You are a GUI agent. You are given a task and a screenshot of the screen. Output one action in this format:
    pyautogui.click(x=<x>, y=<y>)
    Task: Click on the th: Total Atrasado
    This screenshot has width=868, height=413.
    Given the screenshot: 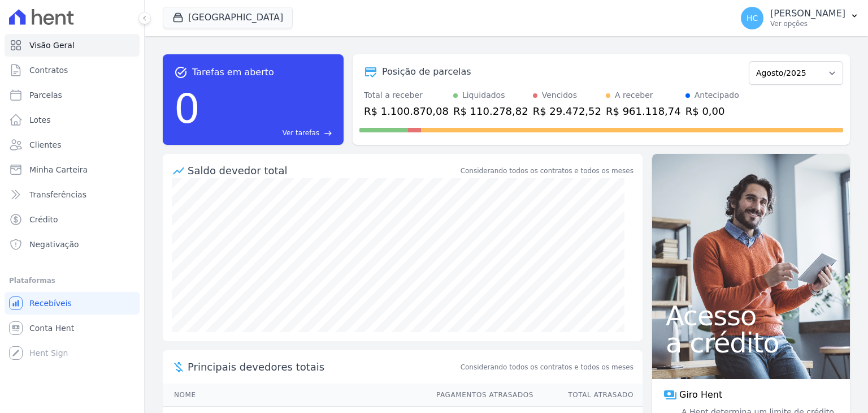 What is the action you would take?
    pyautogui.click(x=589, y=395)
    